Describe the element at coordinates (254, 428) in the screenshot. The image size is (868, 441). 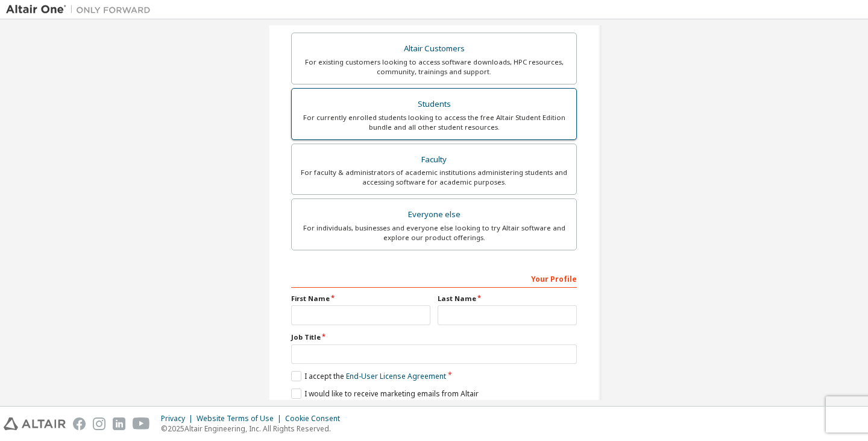
I see `p: © 2025 Altair Engineering, Inc. All Rights Reserved.` at that location.